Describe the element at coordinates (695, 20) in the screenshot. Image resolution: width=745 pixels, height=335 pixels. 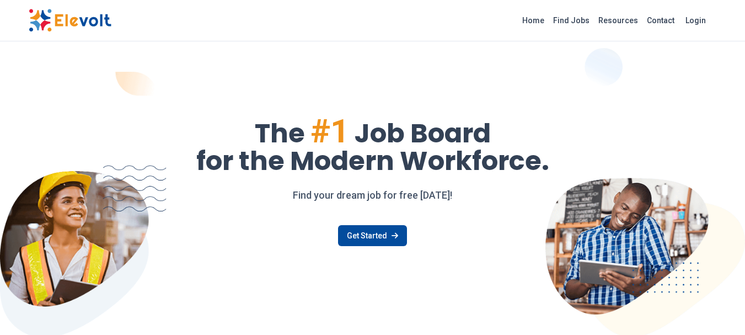
I see `a: Login` at that location.